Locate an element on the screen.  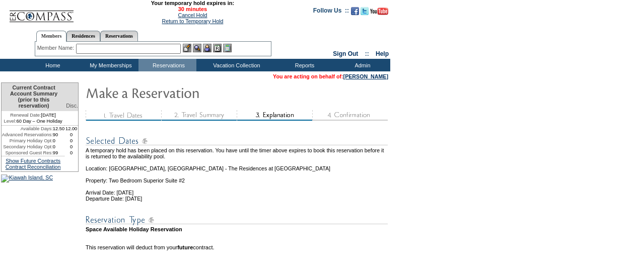
span: Level: is located at coordinates (10, 121).